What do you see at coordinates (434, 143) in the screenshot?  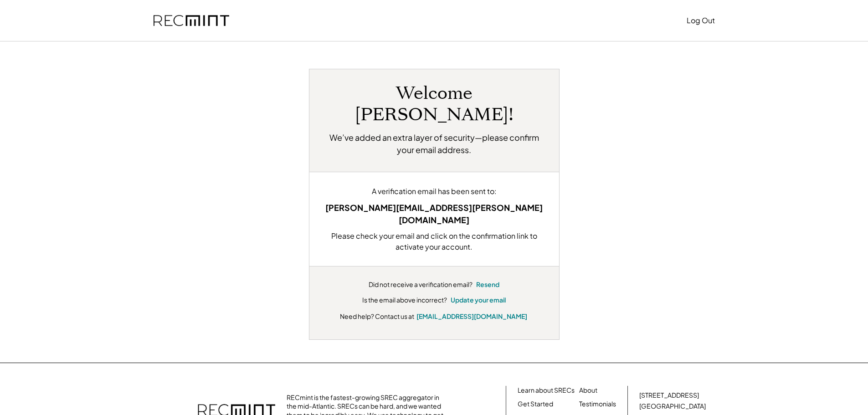 I see `h2: We’ve added an extra layer of security—please confirm your email address.` at bounding box center [434, 143].